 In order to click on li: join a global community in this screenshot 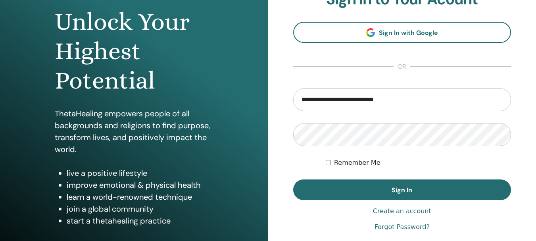, I will do `click(140, 209)`.